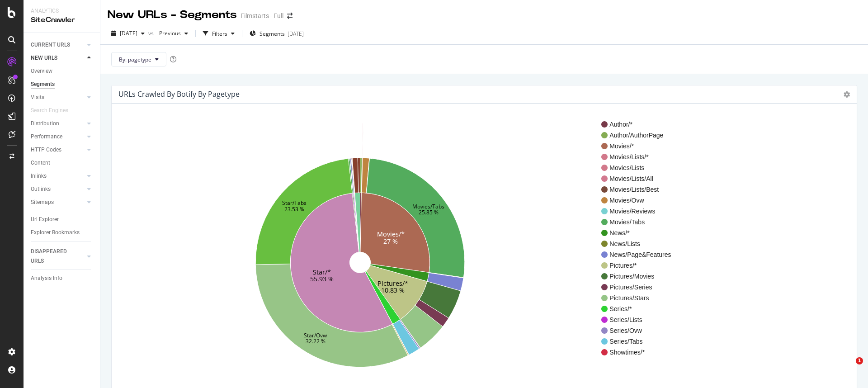 The width and height of the screenshot is (868, 388). Describe the element at coordinates (57, 137) in the screenshot. I see `a: Performance` at that location.